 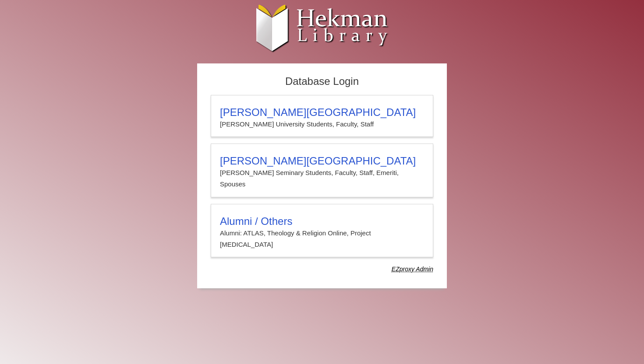 What do you see at coordinates (322, 81) in the screenshot?
I see `h2: Database Login` at bounding box center [322, 81].